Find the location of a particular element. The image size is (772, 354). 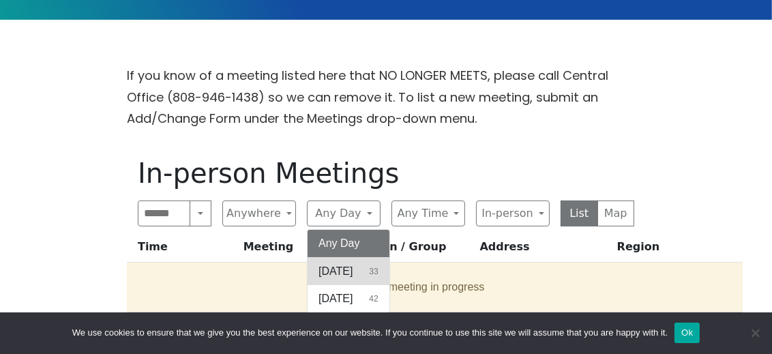

p: If you know of a meeting listed here that NO LONGER MEETS, please call Central Office (808-946-14... is located at coordinates (386, 97).